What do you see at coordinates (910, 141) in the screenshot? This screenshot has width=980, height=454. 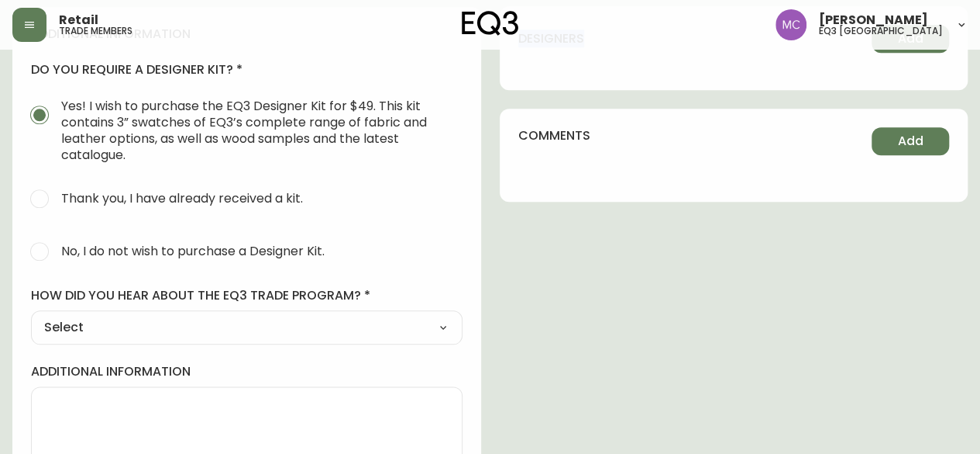 I see `button: Add` at bounding box center [910, 141].